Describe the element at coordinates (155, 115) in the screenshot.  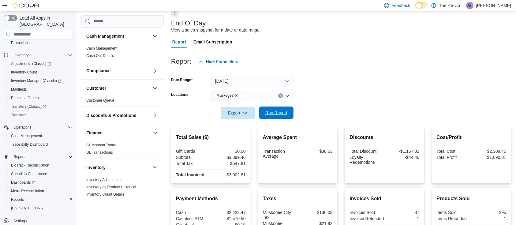
I see `button: Discounts & Promotions` at that location.